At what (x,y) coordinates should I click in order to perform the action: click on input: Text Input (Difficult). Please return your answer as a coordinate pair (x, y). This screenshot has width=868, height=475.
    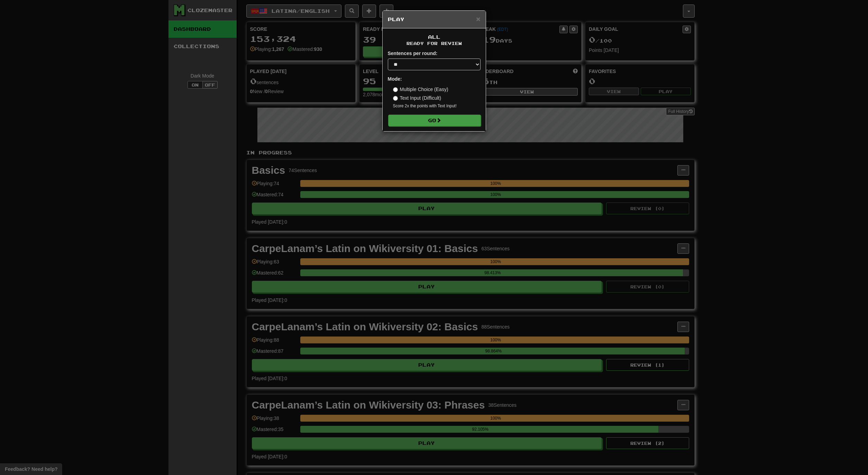
    Looking at the image, I should click on (395, 98).